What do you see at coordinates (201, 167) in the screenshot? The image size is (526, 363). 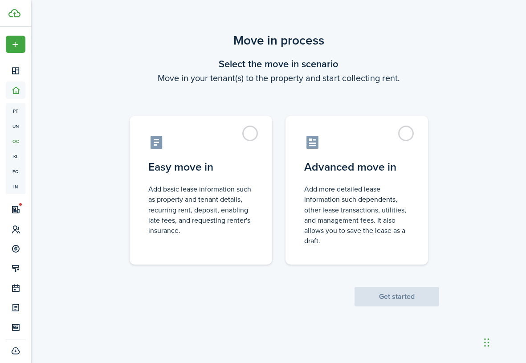 I see `control-radio-card-title: Easy move in` at bounding box center [201, 167].